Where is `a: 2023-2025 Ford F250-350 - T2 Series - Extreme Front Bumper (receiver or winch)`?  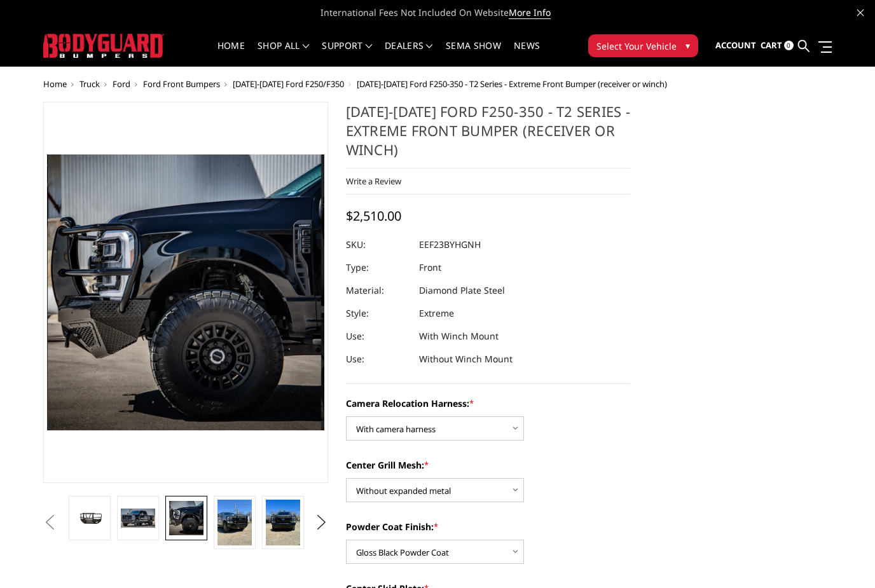
a: 2023-2025 Ford F250-350 - T2 Series - Extreme Front Bumper (receiver or winch) is located at coordinates (186, 292).